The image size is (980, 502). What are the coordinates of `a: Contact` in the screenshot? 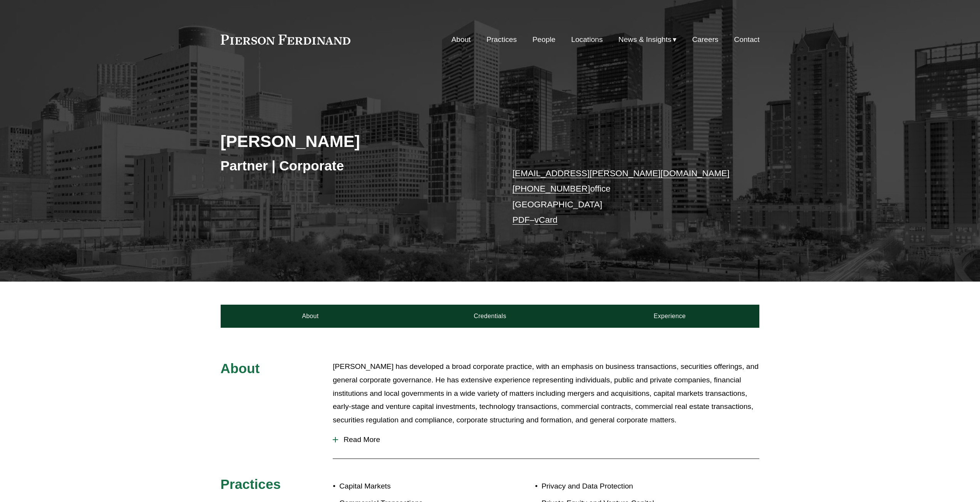 It's located at (747, 40).